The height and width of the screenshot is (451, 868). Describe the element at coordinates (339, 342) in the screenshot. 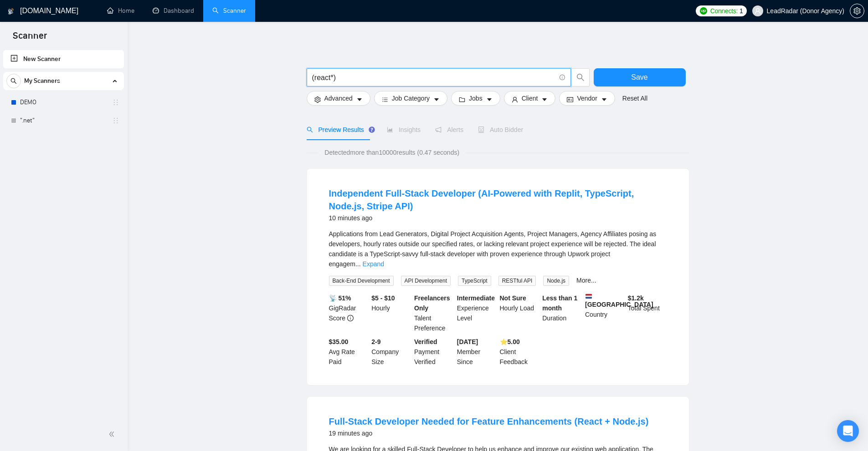

I see `b: $35.00` at that location.